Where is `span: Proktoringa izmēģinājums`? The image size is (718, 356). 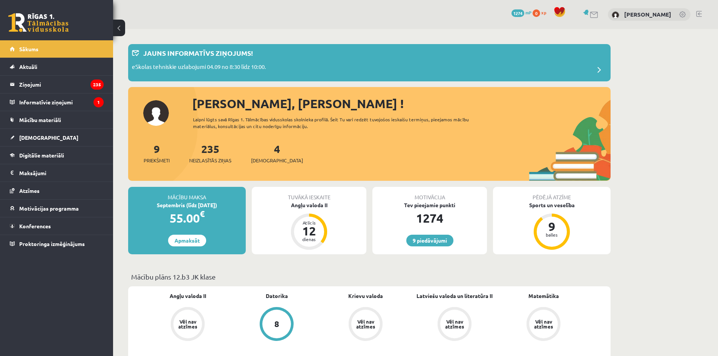 span: Proktoringa izmēģinājums is located at coordinates (52, 244).